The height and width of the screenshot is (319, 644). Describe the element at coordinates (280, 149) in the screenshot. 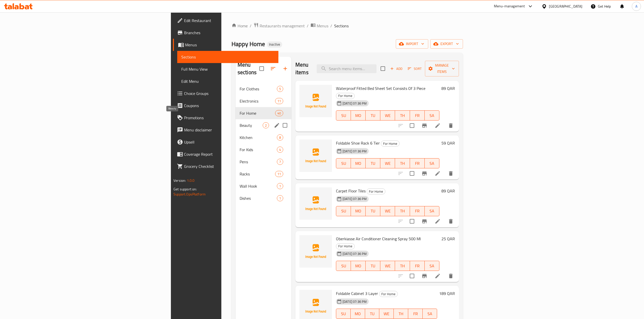

I see `span: 4` at that location.